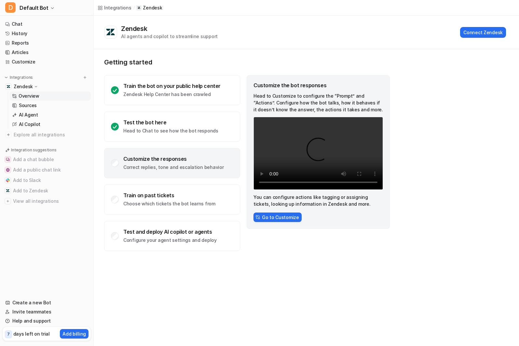 The image size is (519, 346). I want to click on img: explore all integrations, so click(8, 135).